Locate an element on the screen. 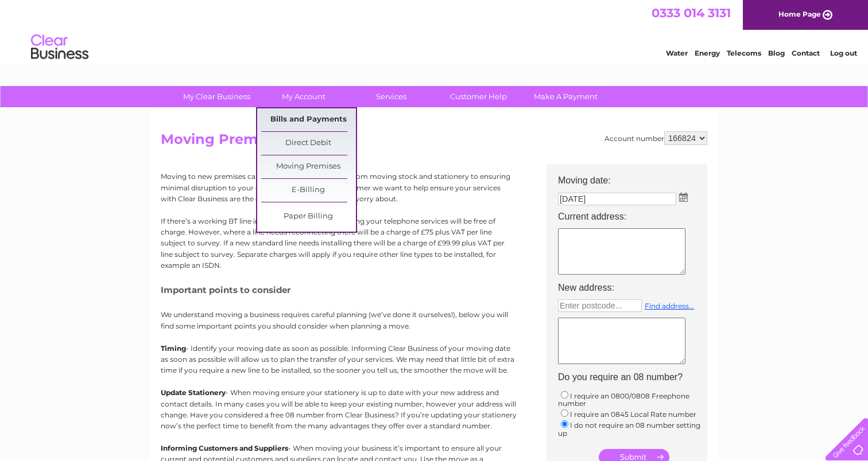 This screenshot has height=461, width=868. a: Find address... is located at coordinates (669, 306).